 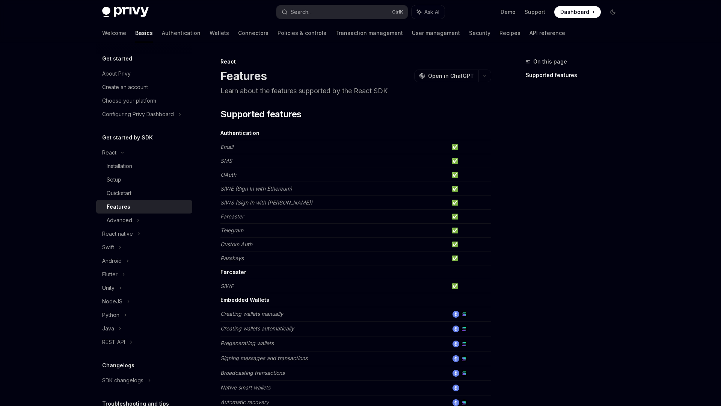 What do you see at coordinates (252, 313) in the screenshot?
I see `em: Creating wallets manually` at bounding box center [252, 313].